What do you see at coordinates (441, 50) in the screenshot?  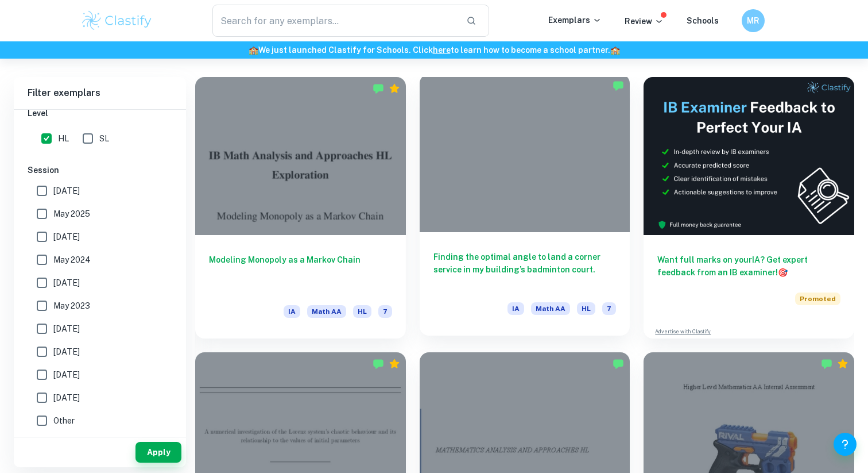 I see `a: here` at bounding box center [441, 50].